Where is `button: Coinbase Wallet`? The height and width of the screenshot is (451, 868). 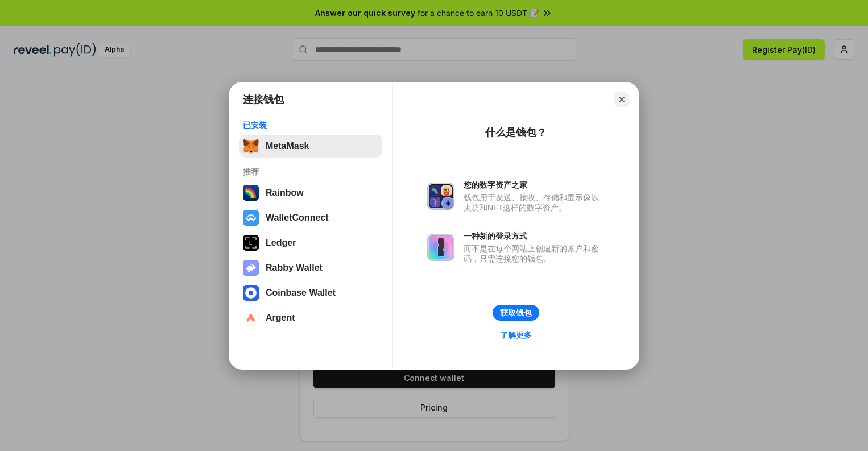
button: Coinbase Wallet is located at coordinates (310, 293).